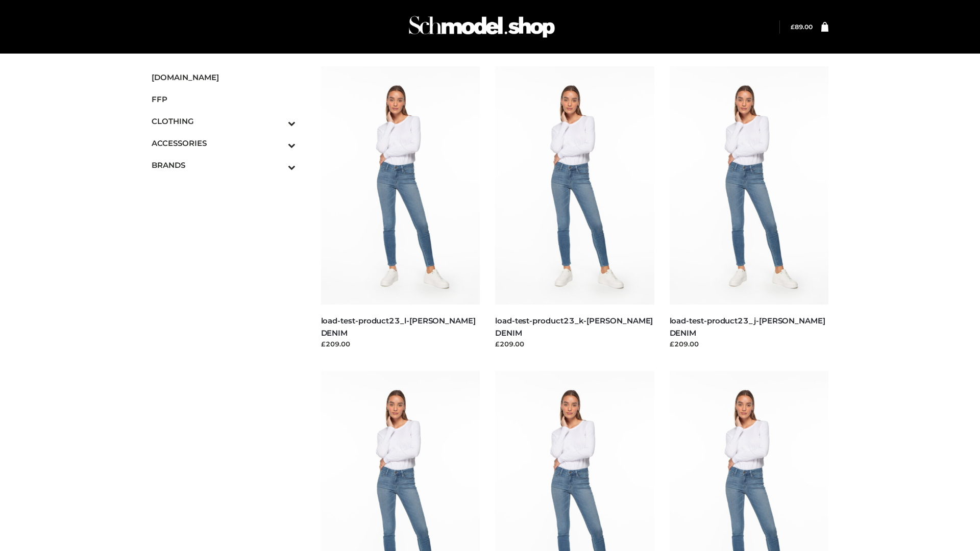 The height and width of the screenshot is (551, 980). What do you see at coordinates (224, 99) in the screenshot?
I see `a: FFP` at bounding box center [224, 99].